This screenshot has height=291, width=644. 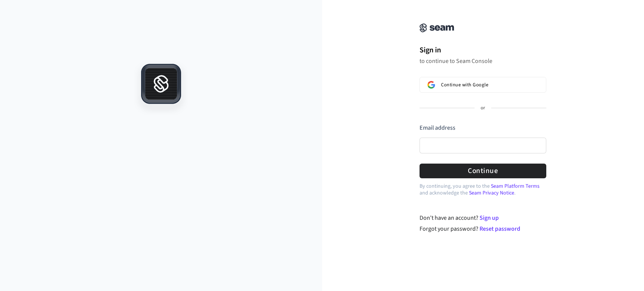 I want to click on a: Sign up, so click(x=489, y=218).